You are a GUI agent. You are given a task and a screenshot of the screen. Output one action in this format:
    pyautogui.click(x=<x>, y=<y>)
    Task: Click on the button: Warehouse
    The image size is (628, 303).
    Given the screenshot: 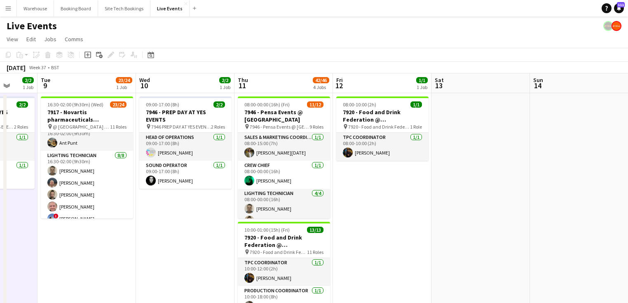 What is the action you would take?
    pyautogui.click(x=35, y=8)
    